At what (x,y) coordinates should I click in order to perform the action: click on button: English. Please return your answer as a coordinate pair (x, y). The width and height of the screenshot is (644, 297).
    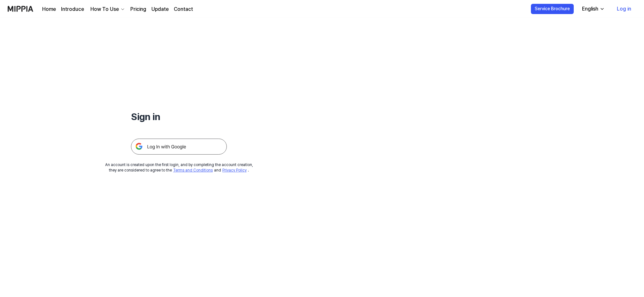
    Looking at the image, I should click on (592, 9).